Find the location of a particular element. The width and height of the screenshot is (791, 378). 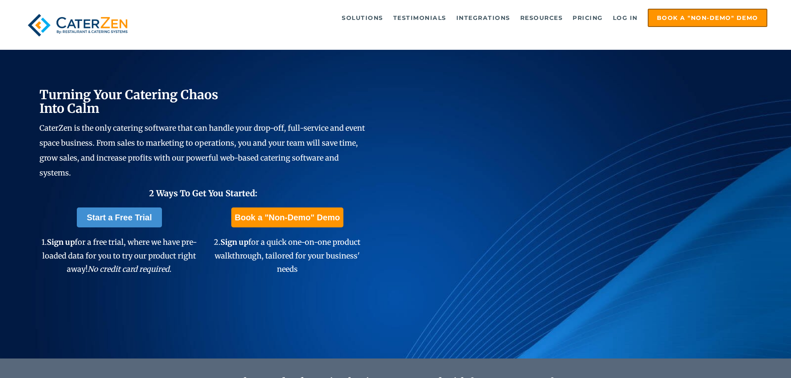

em: No credit card required. is located at coordinates (130, 269).